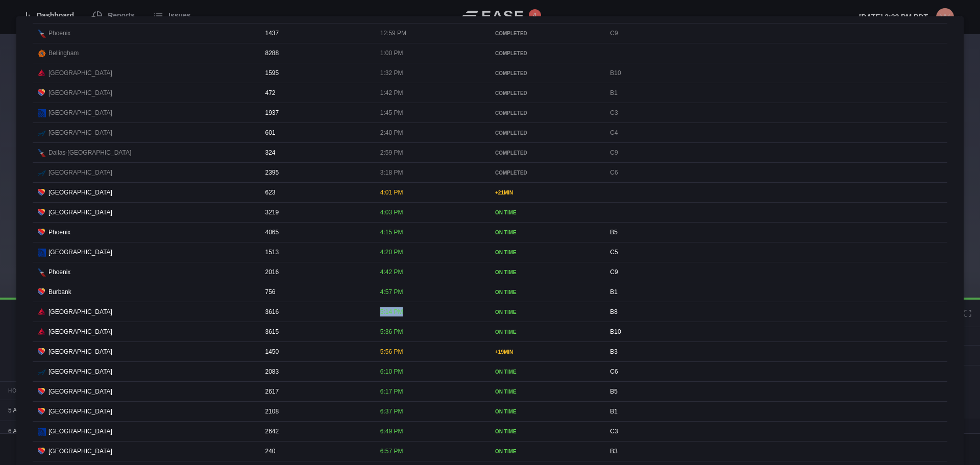  What do you see at coordinates (316, 332) in the screenshot?
I see `div: 3615` at bounding box center [316, 332].